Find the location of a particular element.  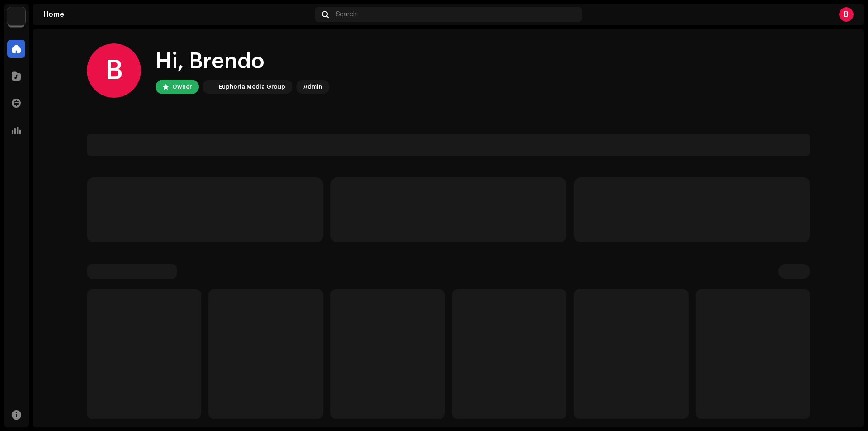

span: Search is located at coordinates (346, 15).